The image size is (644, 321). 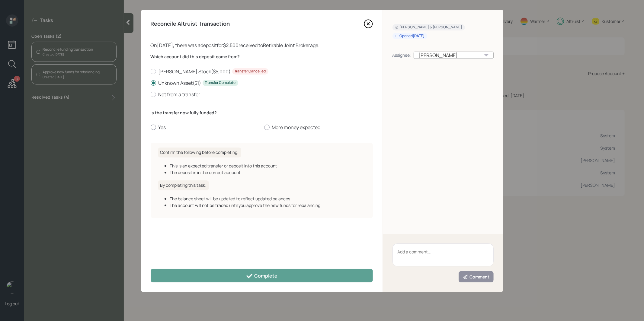 I want to click on label: Which account did this deposit come from?, so click(x=262, y=57).